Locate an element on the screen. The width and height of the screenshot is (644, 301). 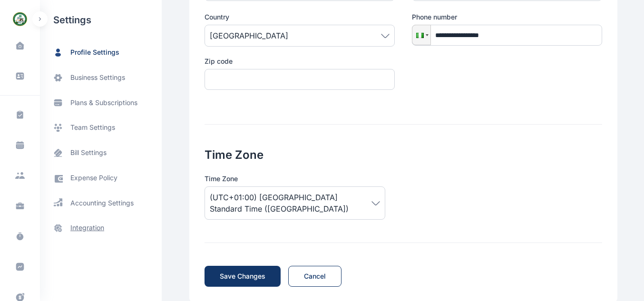
label: Zip code is located at coordinates (299, 61).